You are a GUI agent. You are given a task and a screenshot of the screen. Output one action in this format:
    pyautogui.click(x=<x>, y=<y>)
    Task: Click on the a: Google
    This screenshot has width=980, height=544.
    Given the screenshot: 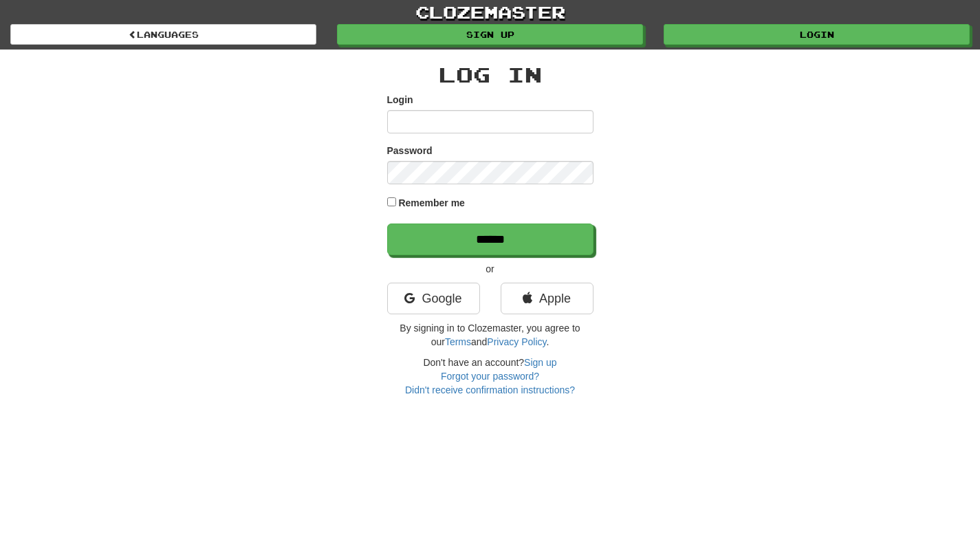 What is the action you would take?
    pyautogui.click(x=434, y=298)
    